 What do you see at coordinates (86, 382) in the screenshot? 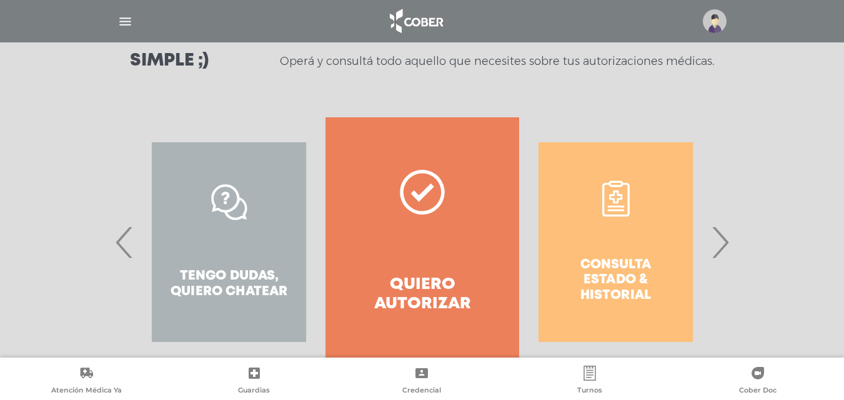
I see `a: Atención Médica Ya` at bounding box center [86, 382].